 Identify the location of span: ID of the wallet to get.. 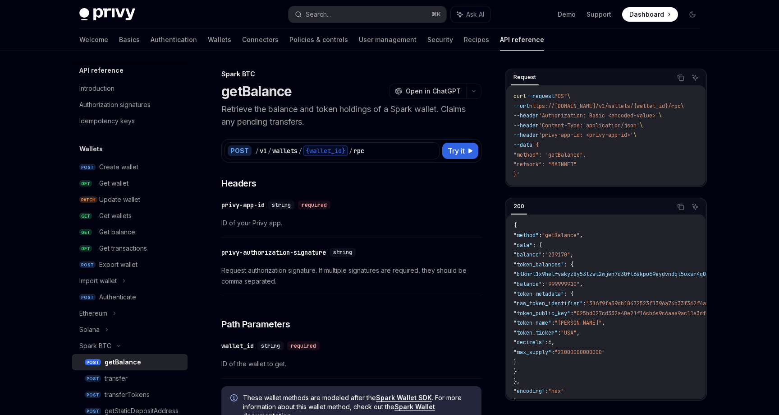
(351, 364).